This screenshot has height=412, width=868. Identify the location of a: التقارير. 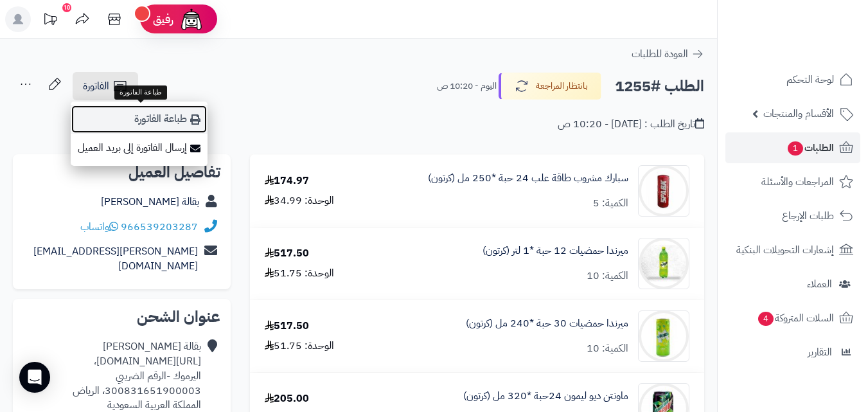
(792, 352).